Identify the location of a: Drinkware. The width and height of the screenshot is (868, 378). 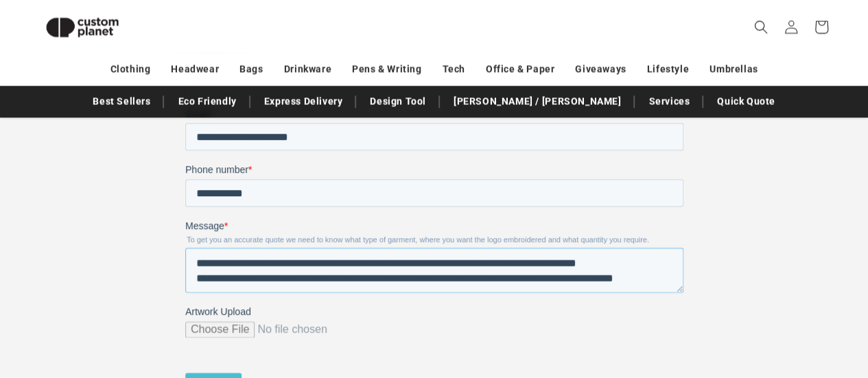
(308, 68).